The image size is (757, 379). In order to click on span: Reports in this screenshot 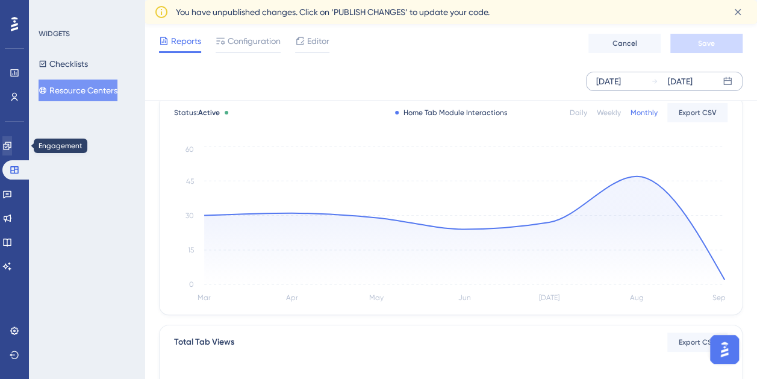, I will do `click(186, 41)`.